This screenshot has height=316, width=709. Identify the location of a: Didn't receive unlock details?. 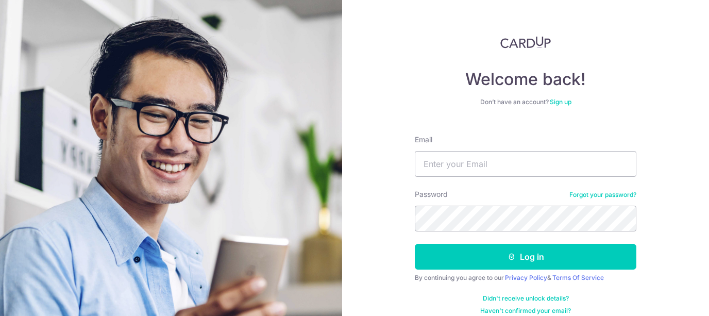
(526, 299).